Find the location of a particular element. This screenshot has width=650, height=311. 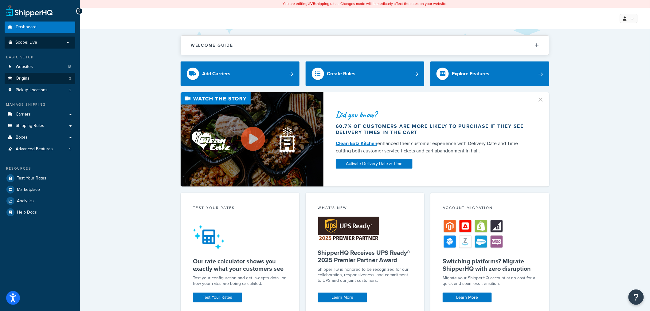

span: Advanced Features is located at coordinates (34, 149).